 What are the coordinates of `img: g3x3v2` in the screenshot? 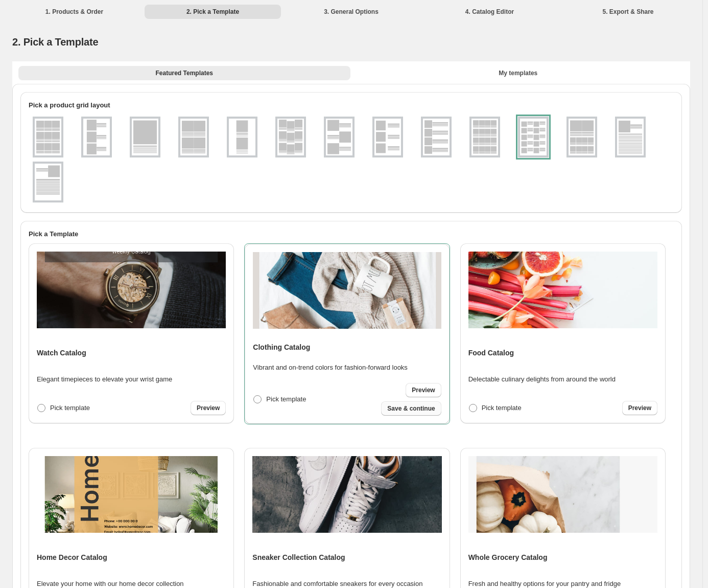 It's located at (291, 137).